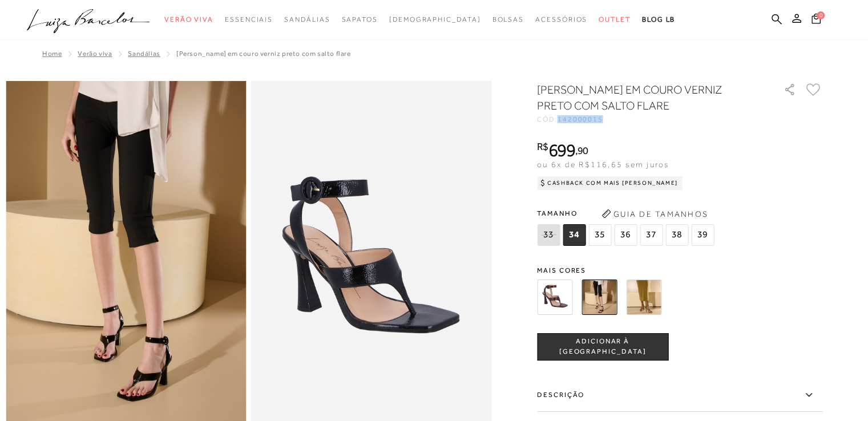 This screenshot has width=868, height=421. Describe the element at coordinates (583, 150) in the screenshot. I see `span: 90` at that location.